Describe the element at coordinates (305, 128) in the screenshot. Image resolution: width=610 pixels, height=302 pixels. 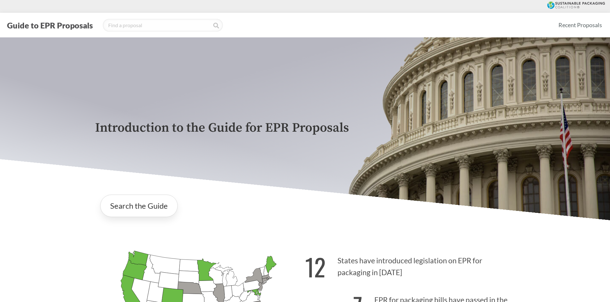
I see `p: Introduction to the Guide for EPR Proposals` at that location.